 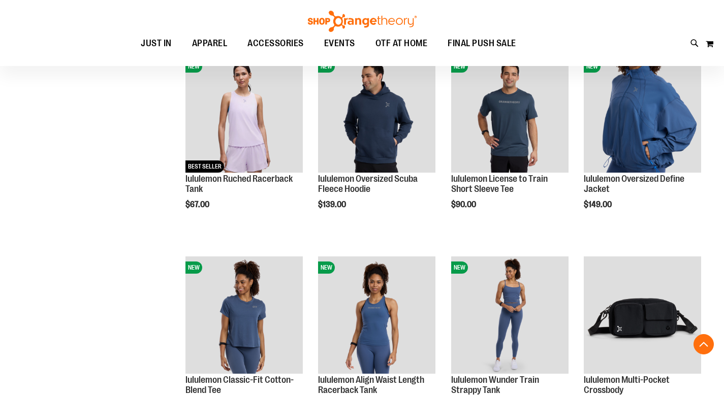 I want to click on a: lululemon Ruched Racerback Tank, so click(x=239, y=184).